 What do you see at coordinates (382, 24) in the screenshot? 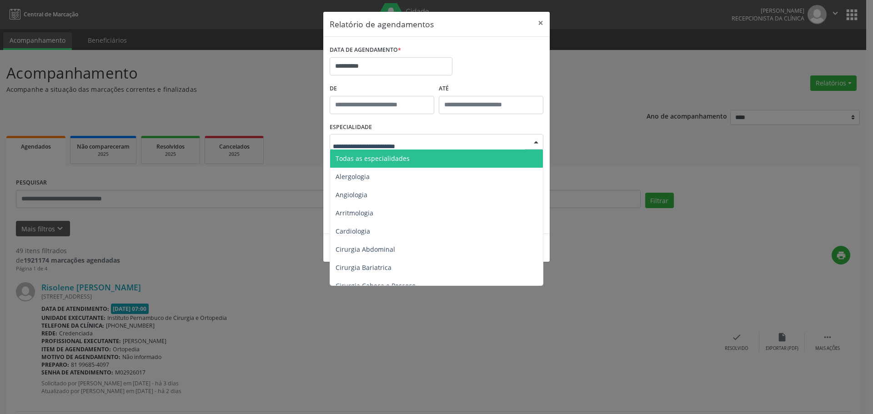
I see `h5: Relatório de agendamentos` at bounding box center [382, 24].